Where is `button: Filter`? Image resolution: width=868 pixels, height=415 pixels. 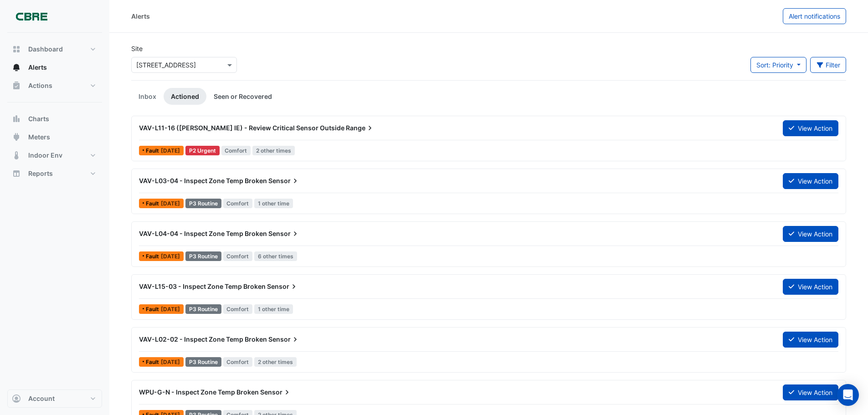 button: Filter is located at coordinates (828, 65).